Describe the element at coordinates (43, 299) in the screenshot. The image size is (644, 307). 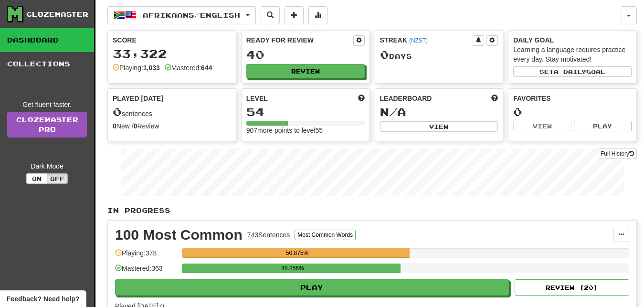
I see `span: Open feedback widget` at that location.